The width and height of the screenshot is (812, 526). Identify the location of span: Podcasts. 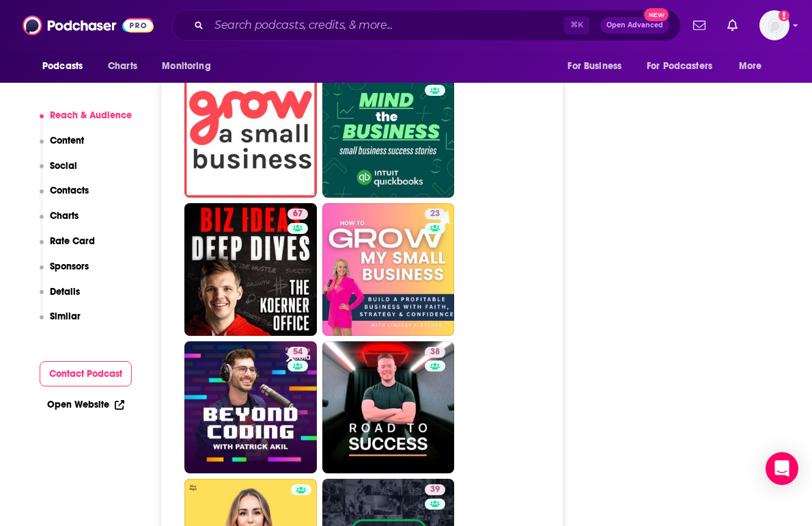
(62, 66).